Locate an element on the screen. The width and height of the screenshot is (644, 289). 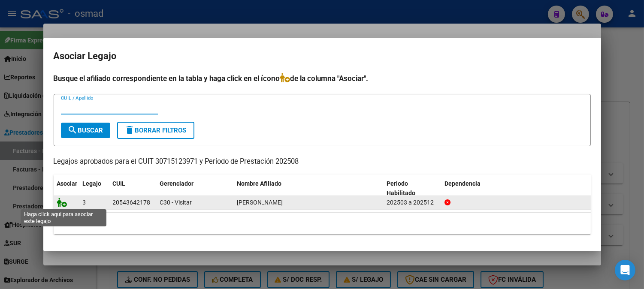
datatable-header-cell: Nombre Afiliado is located at coordinates (308, 189).